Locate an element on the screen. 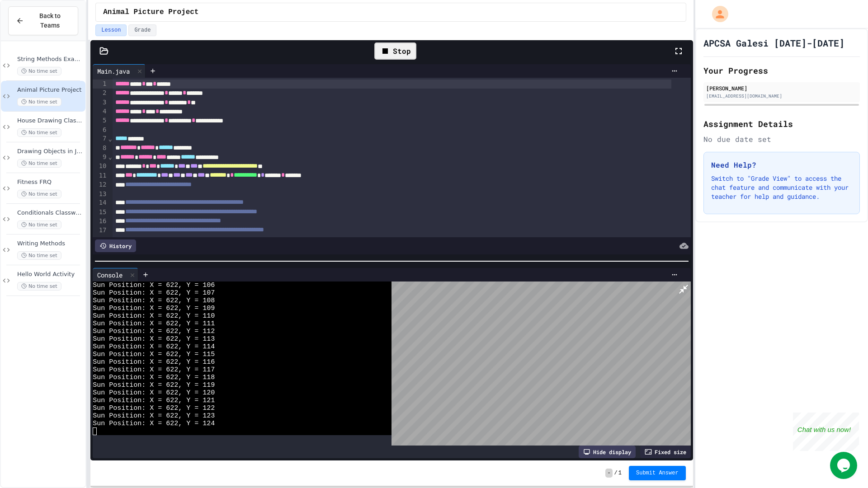 The height and width of the screenshot is (488, 868). h2: Your Progress is located at coordinates (782, 71).